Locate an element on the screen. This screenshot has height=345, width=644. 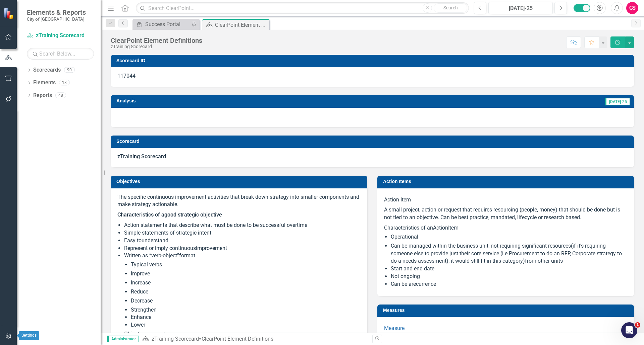
span: Objectives are is located at coordinates (141, 334).